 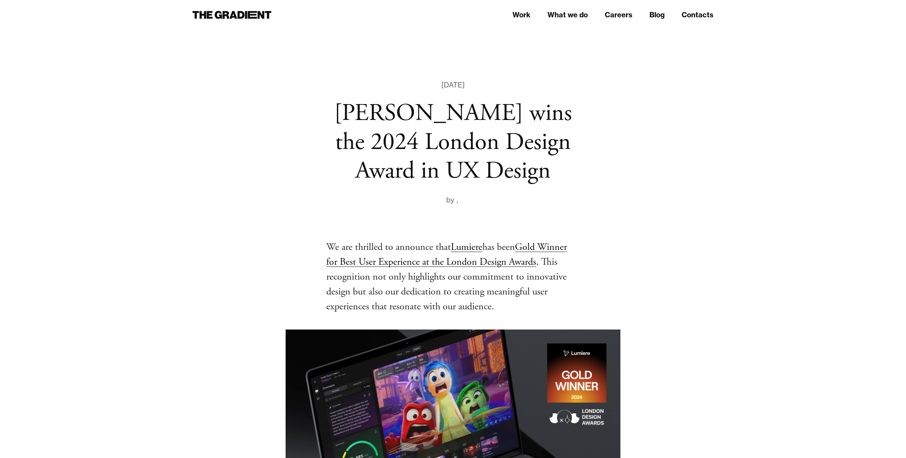 I want to click on a: Careers, so click(x=619, y=15).